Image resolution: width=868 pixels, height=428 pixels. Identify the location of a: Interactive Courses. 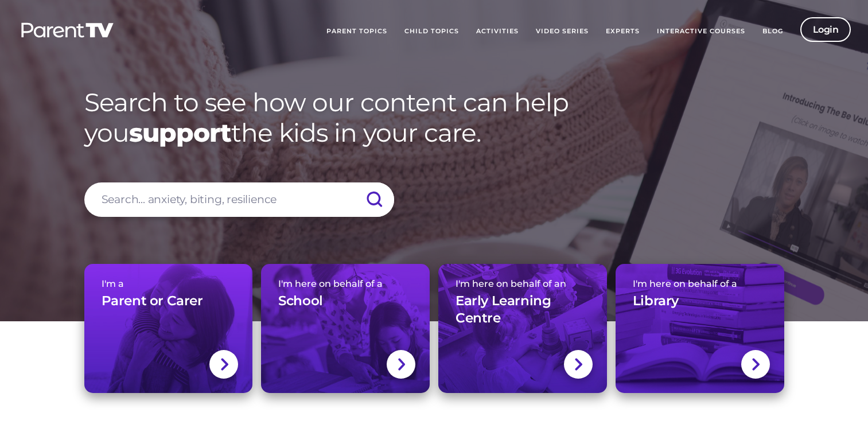
(701, 31).